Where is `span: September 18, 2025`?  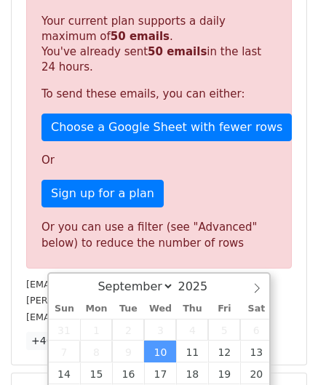
span: September 18, 2025 is located at coordinates (192, 374).